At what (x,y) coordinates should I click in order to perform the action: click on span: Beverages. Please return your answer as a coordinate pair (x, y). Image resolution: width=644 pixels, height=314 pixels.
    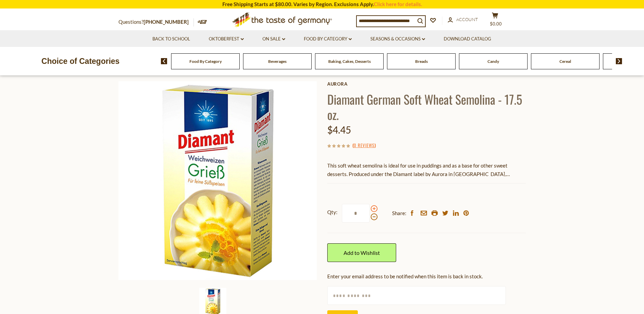
    Looking at the image, I should click on (277, 61).